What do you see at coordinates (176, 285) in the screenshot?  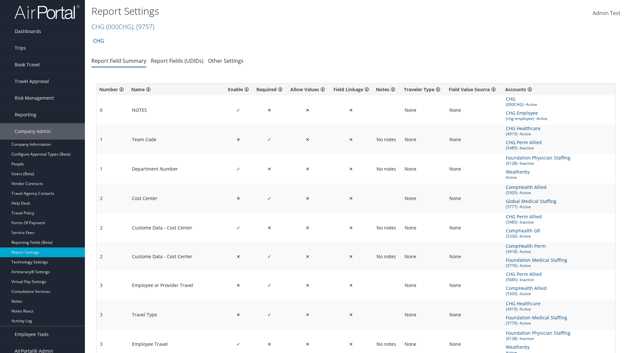 I see `td: Employee or Provider Travel` at bounding box center [176, 285].